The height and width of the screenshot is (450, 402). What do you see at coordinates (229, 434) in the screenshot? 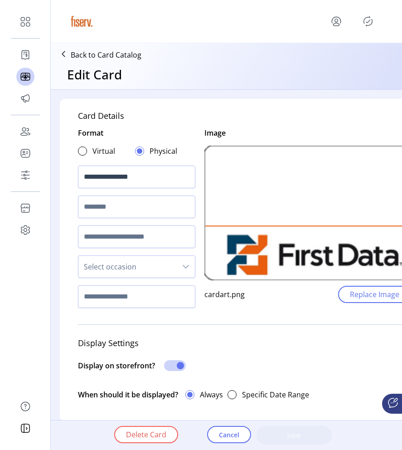
I see `span: Cancel` at bounding box center [229, 434].